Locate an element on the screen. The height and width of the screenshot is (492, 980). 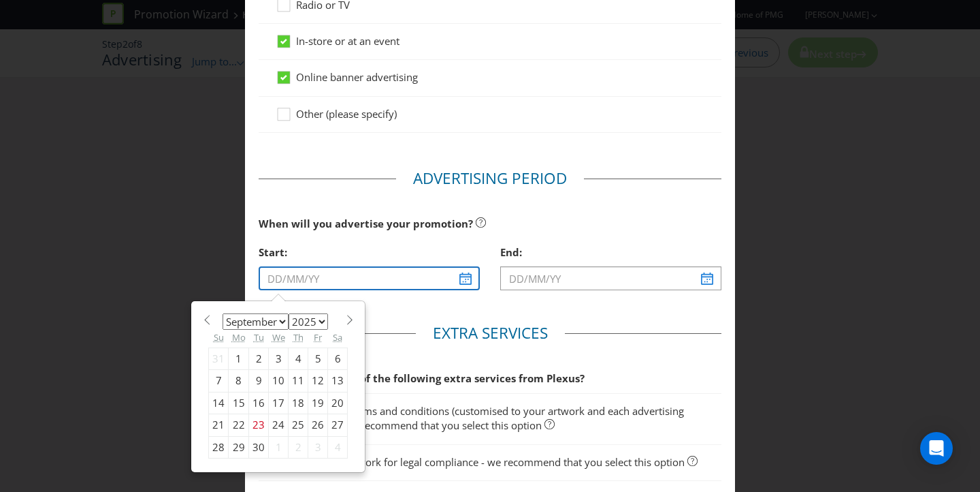
div: 8 is located at coordinates (239, 380).